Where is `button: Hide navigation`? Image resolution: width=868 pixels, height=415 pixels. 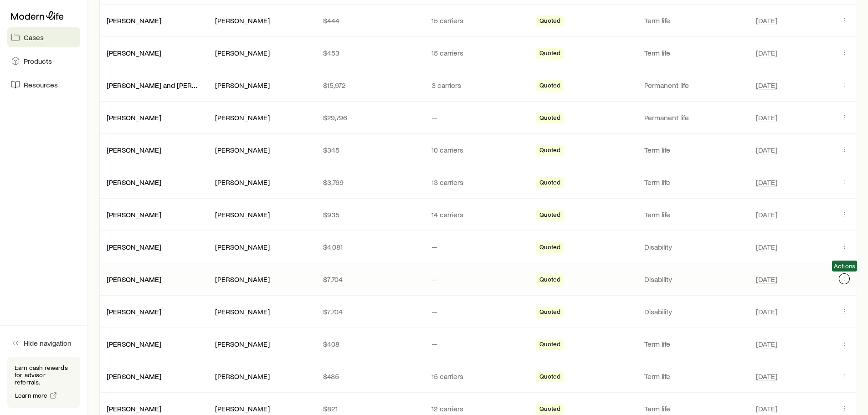
button: Hide navigation is located at coordinates (43, 343).